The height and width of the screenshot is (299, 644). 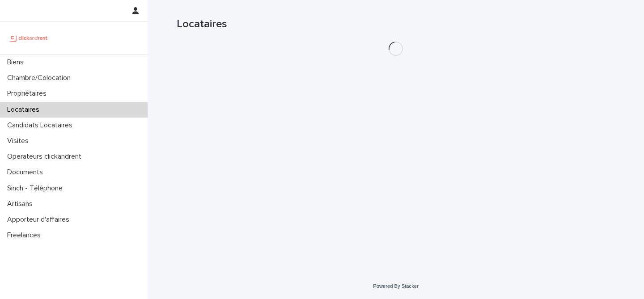 What do you see at coordinates (40, 78) in the screenshot?
I see `p: Chambre/Colocation` at bounding box center [40, 78].